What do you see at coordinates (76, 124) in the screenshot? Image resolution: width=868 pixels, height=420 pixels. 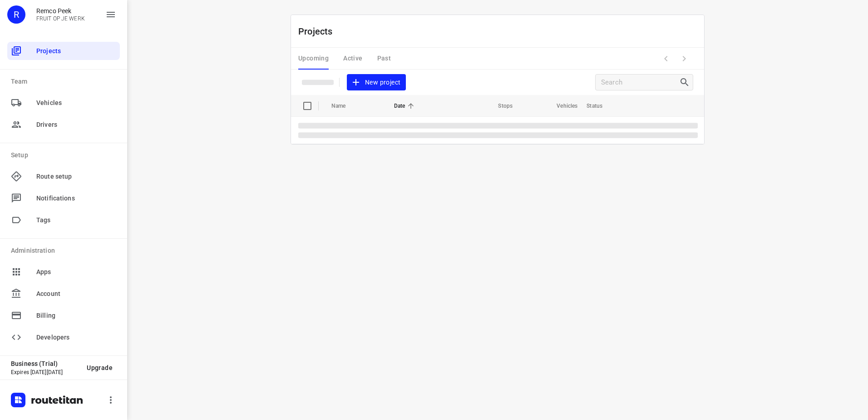 I see `span: Drivers` at bounding box center [76, 124].